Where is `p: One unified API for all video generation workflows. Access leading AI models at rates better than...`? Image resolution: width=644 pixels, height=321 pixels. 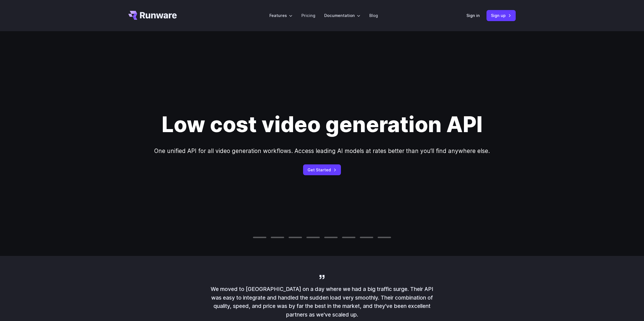 p: One unified API for all video generation workflows. Access leading AI models at rates better than... is located at coordinates (322, 151).